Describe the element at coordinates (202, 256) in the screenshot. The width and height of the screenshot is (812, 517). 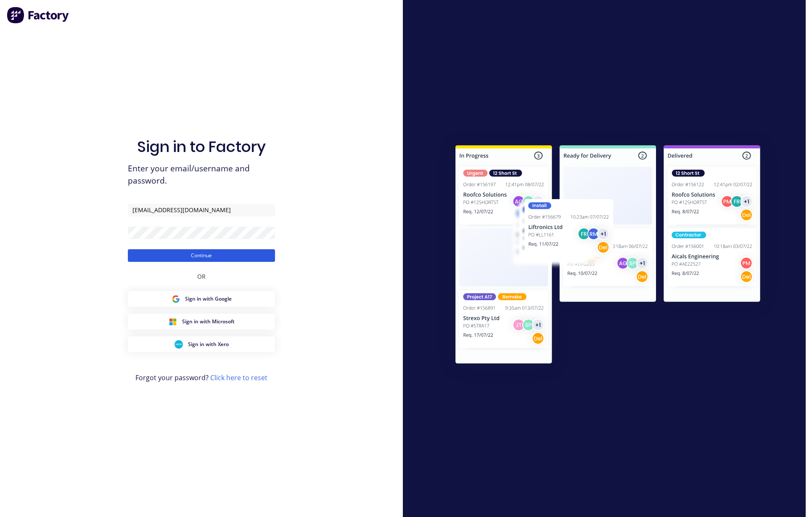
I see `button: Continue` at that location.